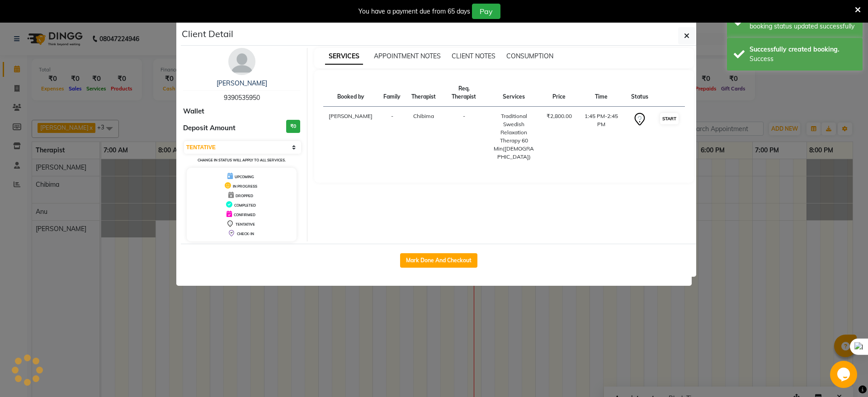  Describe the element at coordinates (245, 224) in the screenshot. I see `span: TENTATIVE` at that location.